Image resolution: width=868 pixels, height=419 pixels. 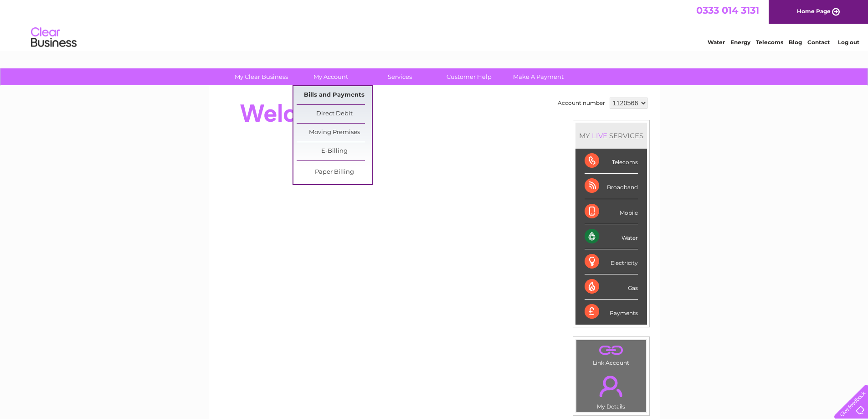 I want to click on div: MY SERVICES, so click(x=611, y=136).